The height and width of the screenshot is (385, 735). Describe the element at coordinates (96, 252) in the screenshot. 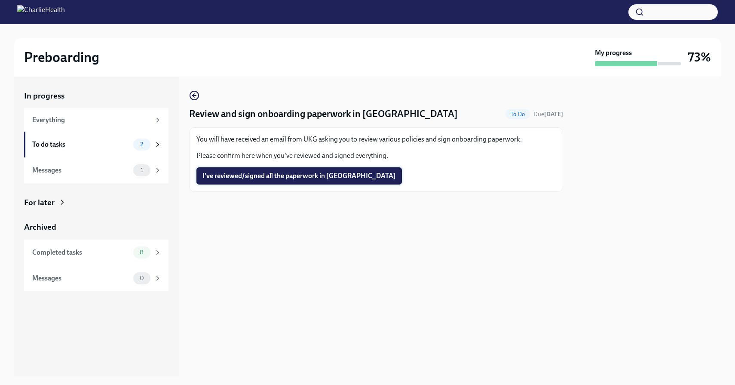

I see `a: Completed tasks8` at that location.